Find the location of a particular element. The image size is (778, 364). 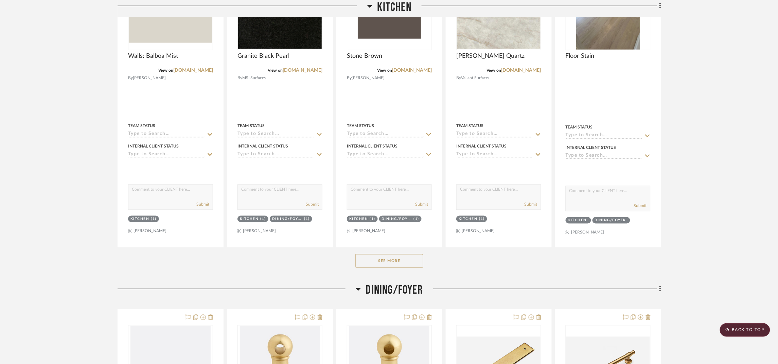

scroll-to-top-button: BACK TO TOP is located at coordinates (745, 330).